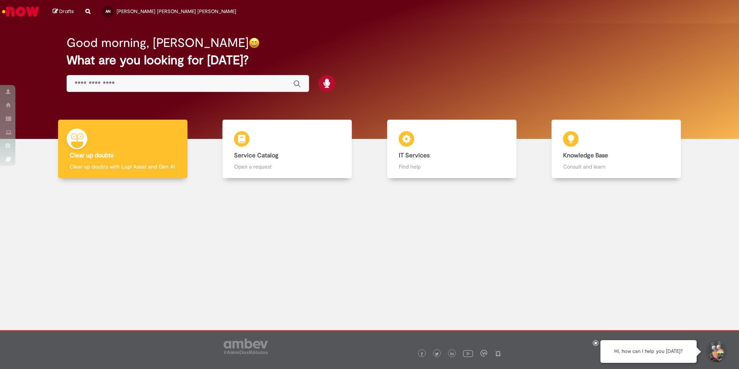 The width and height of the screenshot is (739, 369). Describe the element at coordinates (288, 149) in the screenshot. I see `a: Service Catalog Open a request` at that location.